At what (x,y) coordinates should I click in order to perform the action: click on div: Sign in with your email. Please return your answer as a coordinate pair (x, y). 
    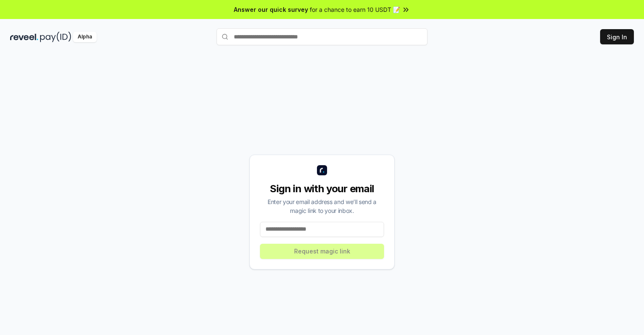
    Looking at the image, I should click on (322, 189).